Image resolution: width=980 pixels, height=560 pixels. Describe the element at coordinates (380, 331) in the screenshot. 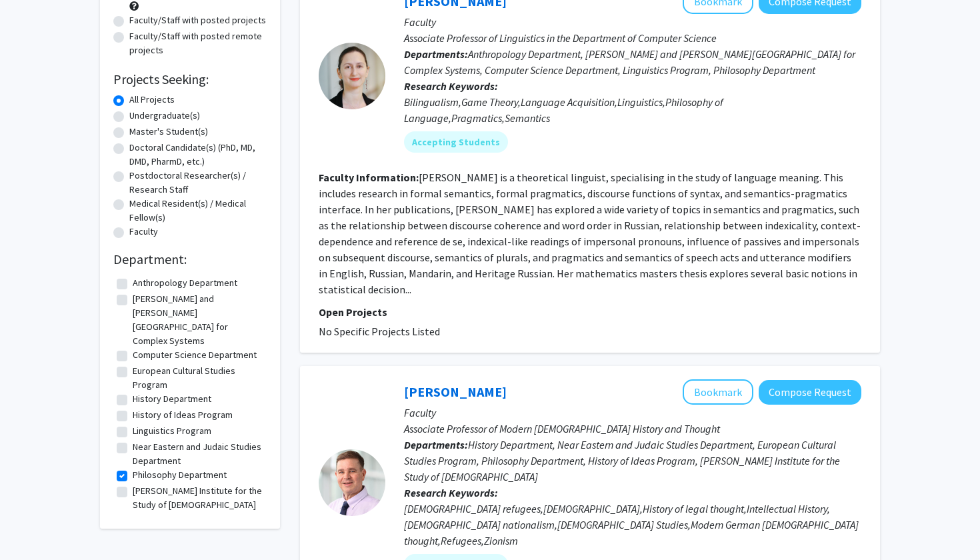

I see `span: No Specific Projects Listed` at that location.